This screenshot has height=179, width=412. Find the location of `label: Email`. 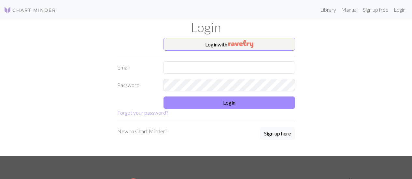

label: Email is located at coordinates (136, 68).